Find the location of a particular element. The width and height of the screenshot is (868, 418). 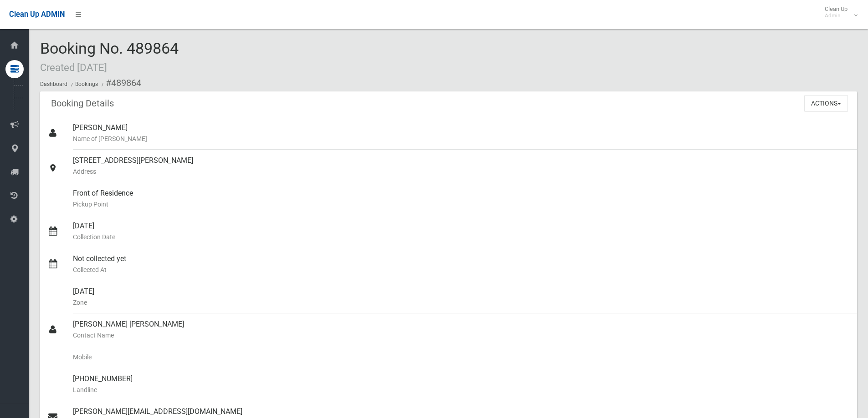

span: Clean Up is located at coordinates (838, 12).